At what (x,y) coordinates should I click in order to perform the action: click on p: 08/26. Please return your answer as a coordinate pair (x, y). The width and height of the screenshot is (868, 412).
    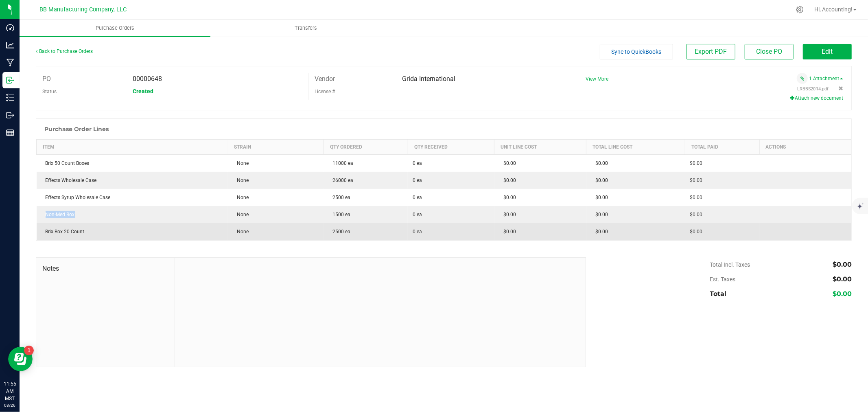
    Looking at the image, I should click on (10, 405).